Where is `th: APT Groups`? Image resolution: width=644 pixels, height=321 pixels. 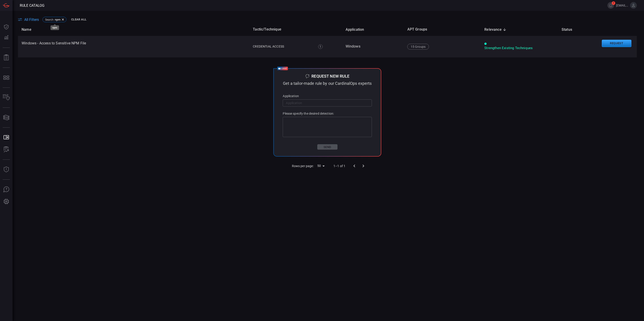 th: APT Groups is located at coordinates (442, 29).